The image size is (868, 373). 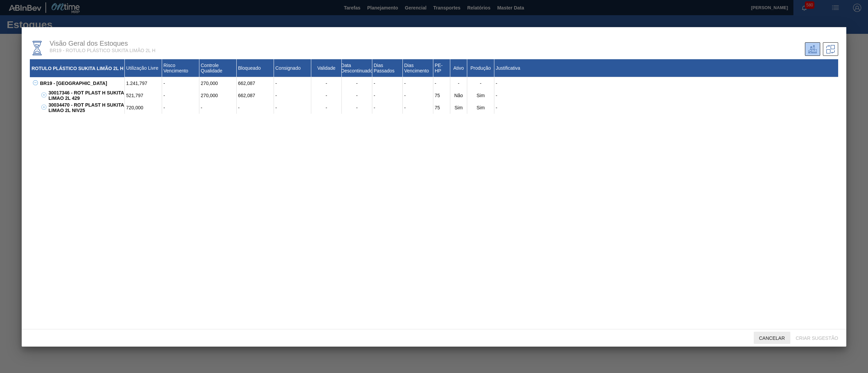 What do you see at coordinates (143, 95) in the screenshot?
I see `div: 521,797` at bounding box center [143, 95].